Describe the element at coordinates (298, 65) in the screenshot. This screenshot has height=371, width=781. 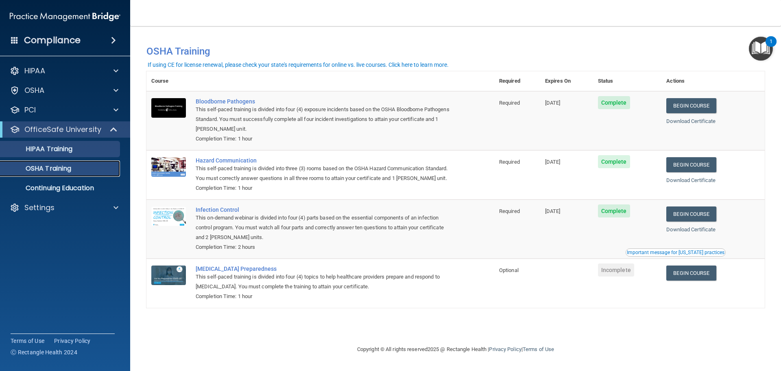
I see `button: If using CE for license renewal, please check your state's requirements for online vs. live cours...` at that location.